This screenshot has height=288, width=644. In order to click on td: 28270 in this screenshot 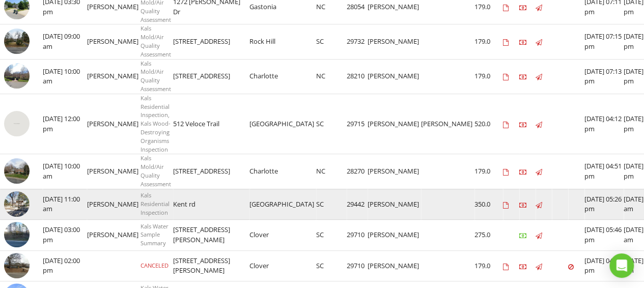, I will do `click(357, 171)`.